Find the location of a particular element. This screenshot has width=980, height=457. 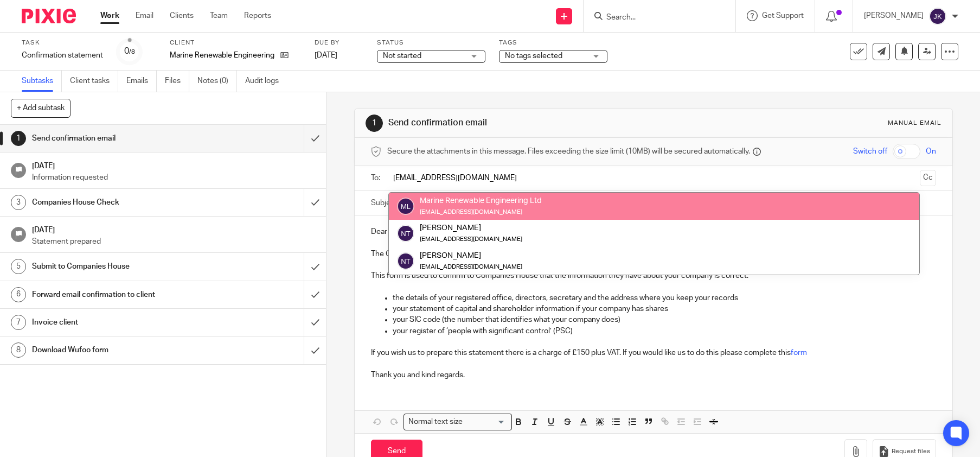

span: Request files is located at coordinates (910, 451).